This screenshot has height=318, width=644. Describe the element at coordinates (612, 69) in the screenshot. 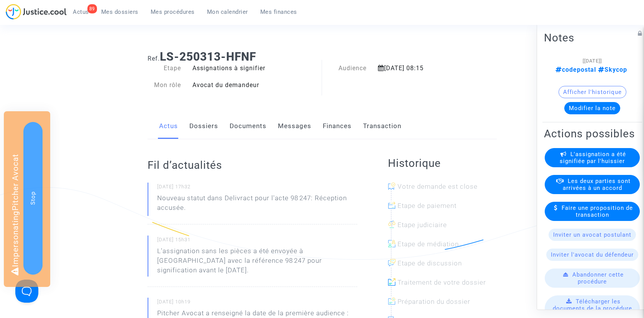

I see `span: Skycop` at that location.